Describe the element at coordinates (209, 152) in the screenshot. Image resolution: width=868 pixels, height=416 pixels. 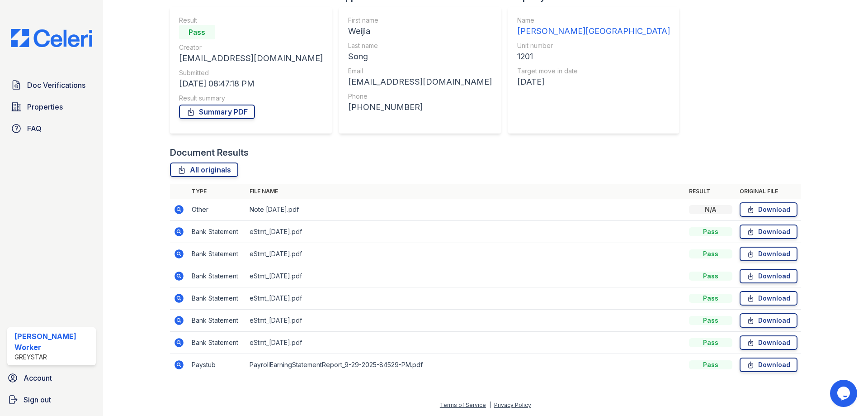
I see `div: Document Results` at that location.